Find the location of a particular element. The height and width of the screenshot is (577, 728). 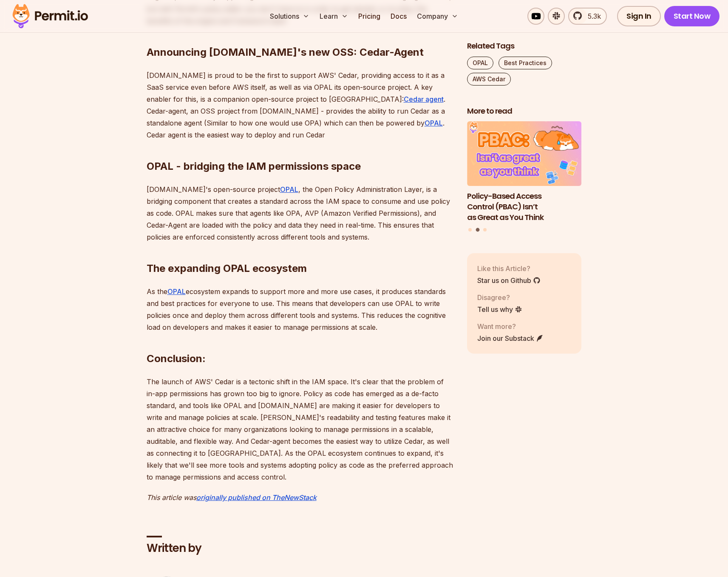

em: ⁠This article was is located at coordinates (171, 497).